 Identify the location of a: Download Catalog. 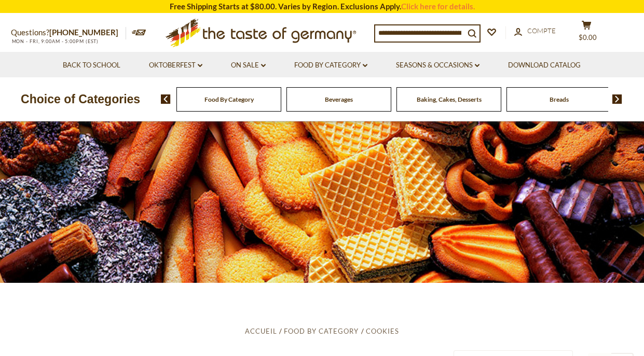
(544, 66).